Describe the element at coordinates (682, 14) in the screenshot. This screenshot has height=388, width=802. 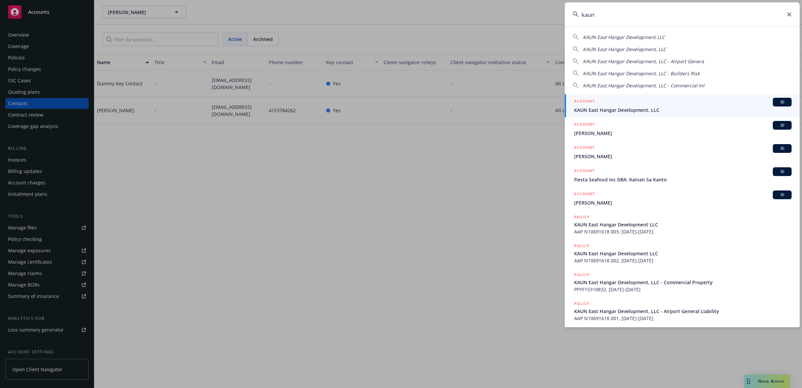
I see `input: Search...` at that location.